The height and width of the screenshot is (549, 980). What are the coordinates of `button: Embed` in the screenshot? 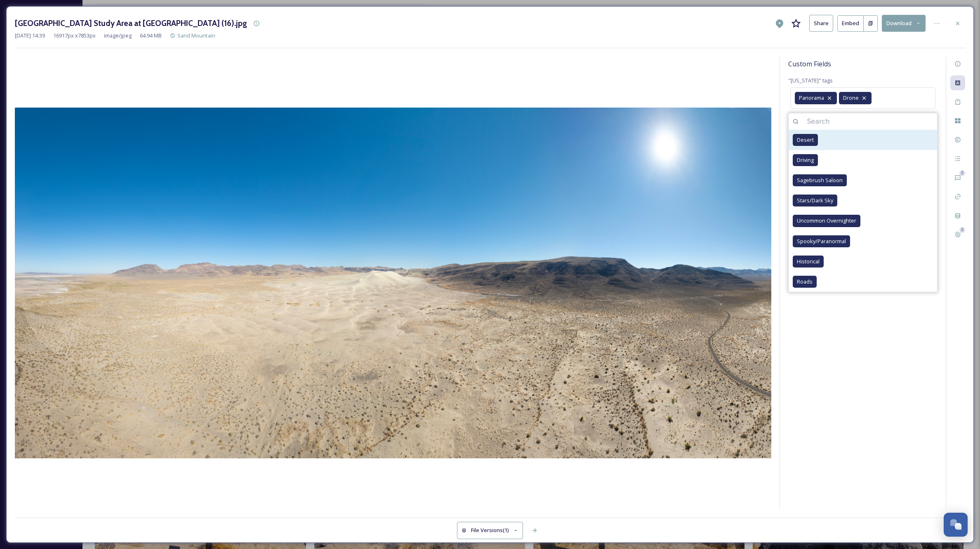 It's located at (851, 23).